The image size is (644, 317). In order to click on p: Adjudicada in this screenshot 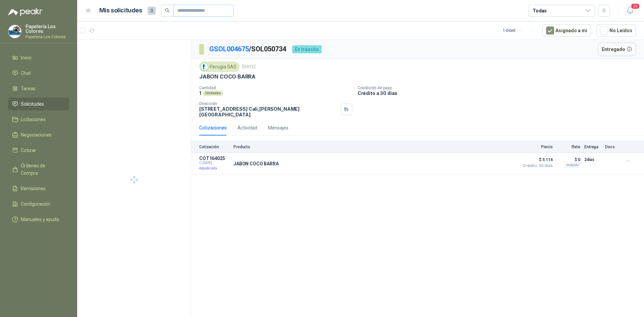, I will do `click(214, 168)`.